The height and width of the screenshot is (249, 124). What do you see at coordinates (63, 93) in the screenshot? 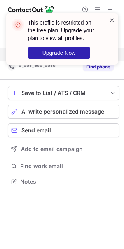
I see `div: Save to List / ATS / CRM` at bounding box center [63, 93].